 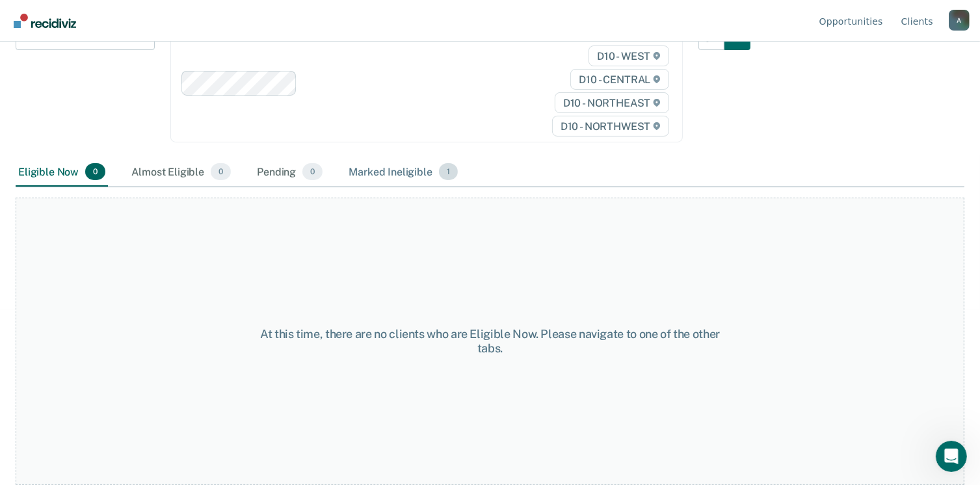 What do you see at coordinates (290, 173) in the screenshot?
I see `div: Pending0` at bounding box center [290, 173].